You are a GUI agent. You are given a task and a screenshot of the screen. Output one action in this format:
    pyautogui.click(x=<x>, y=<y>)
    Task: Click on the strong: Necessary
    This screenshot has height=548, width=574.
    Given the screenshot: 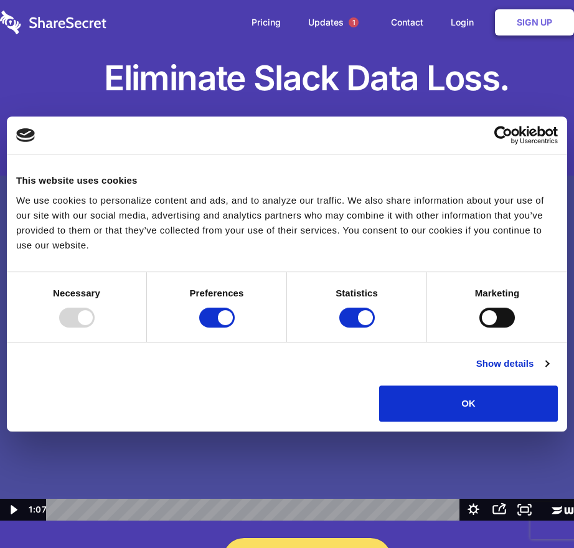 What is the action you would take?
    pyautogui.click(x=77, y=292)
    